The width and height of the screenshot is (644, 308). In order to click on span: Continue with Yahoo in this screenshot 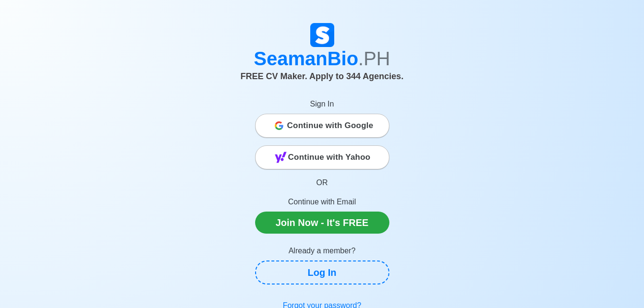, I will do `click(329, 157)`.